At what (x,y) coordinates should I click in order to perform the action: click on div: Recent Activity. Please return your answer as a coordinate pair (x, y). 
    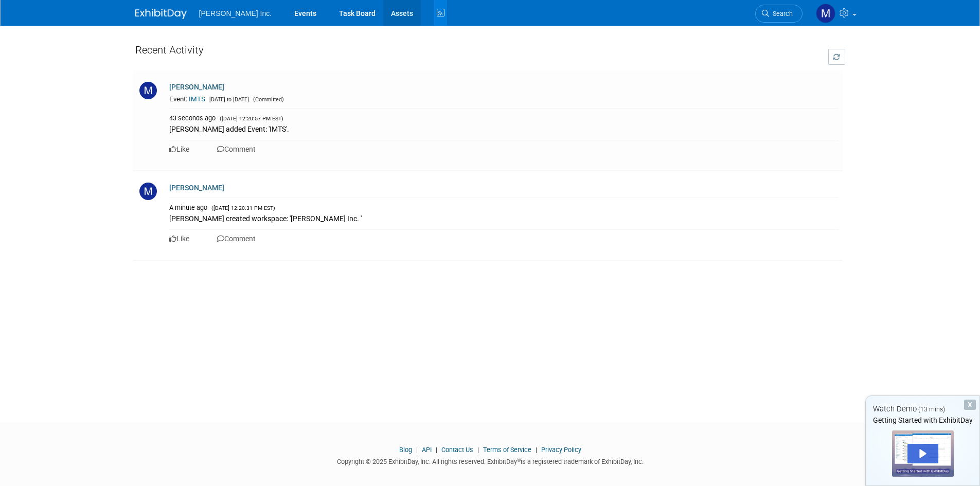
    Looking at the image, I should click on (474, 52).